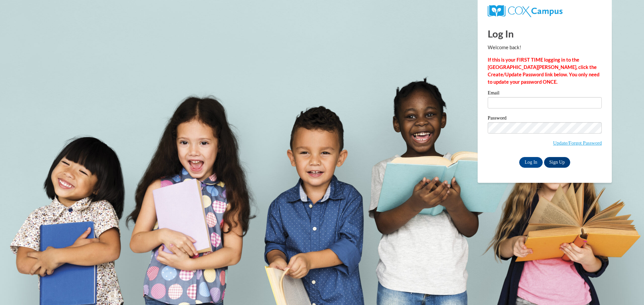  Describe the element at coordinates (577, 143) in the screenshot. I see `a: Update/Forgot Password` at that location.